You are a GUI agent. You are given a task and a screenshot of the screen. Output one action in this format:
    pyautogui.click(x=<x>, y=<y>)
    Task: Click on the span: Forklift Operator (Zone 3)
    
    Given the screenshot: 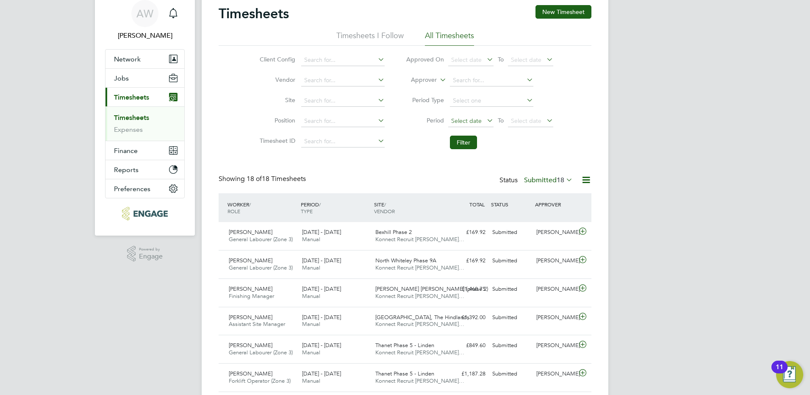 What is the action you would take?
    pyautogui.click(x=260, y=380)
    